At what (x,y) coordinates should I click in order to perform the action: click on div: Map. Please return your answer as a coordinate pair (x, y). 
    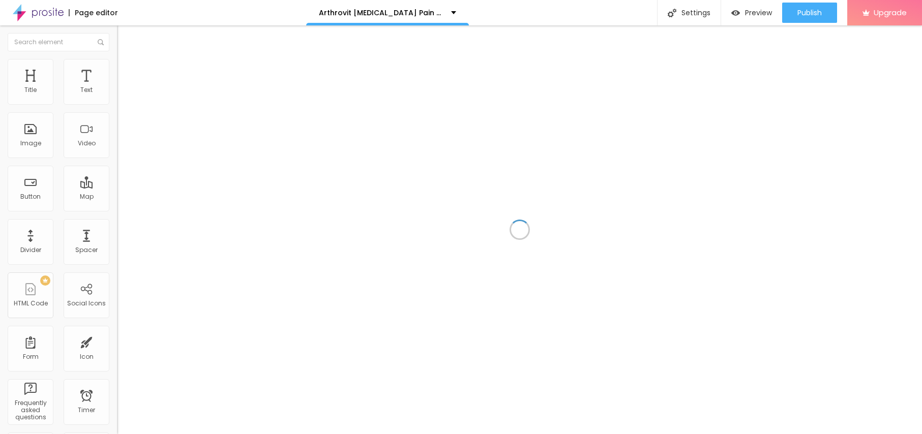
    Looking at the image, I should click on (86, 197).